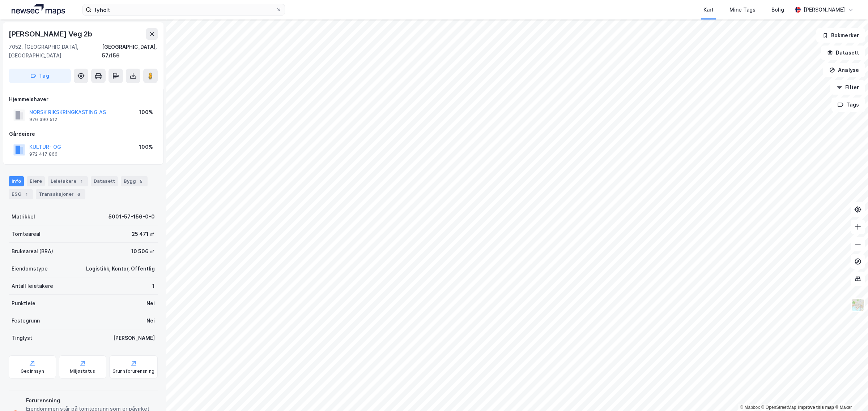 This screenshot has width=868, height=411. Describe the element at coordinates (21, 194) in the screenshot. I see `div: ESG` at that location.